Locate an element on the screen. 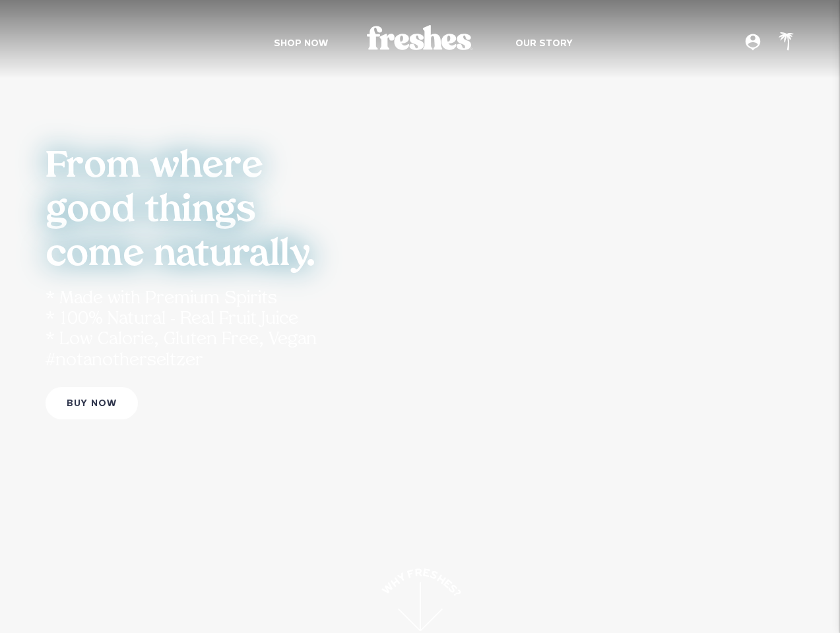 The height and width of the screenshot is (633, 840). h3: * Made with Premium Spirits * 100% Natural - Real Fruit Juice * Low Calorie, Gluten Free, Vegan #... is located at coordinates (420, 337).